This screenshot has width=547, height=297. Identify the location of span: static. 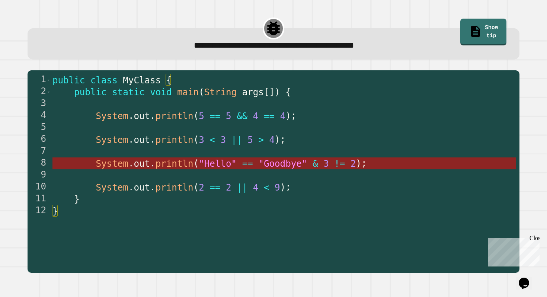
(128, 92).